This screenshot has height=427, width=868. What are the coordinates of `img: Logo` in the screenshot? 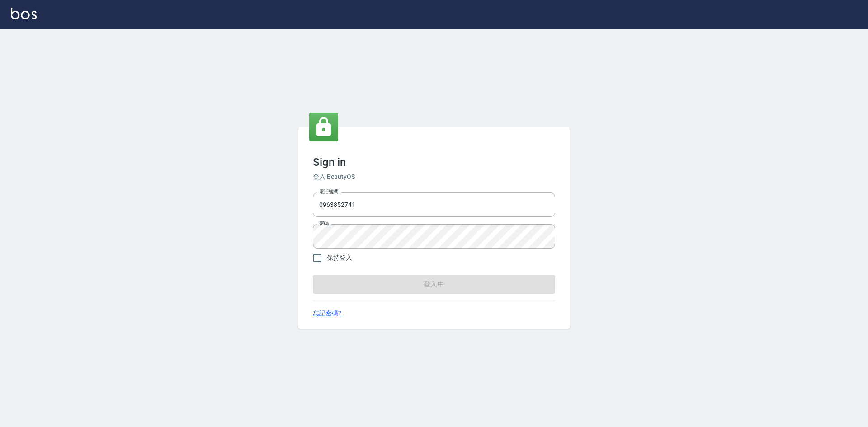 It's located at (23, 14).